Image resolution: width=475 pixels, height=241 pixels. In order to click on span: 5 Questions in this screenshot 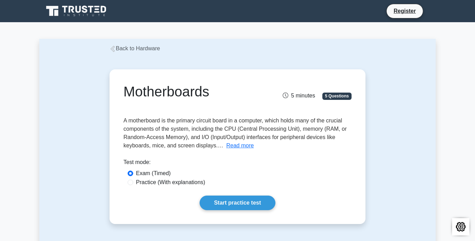, I will do `click(337, 96)`.